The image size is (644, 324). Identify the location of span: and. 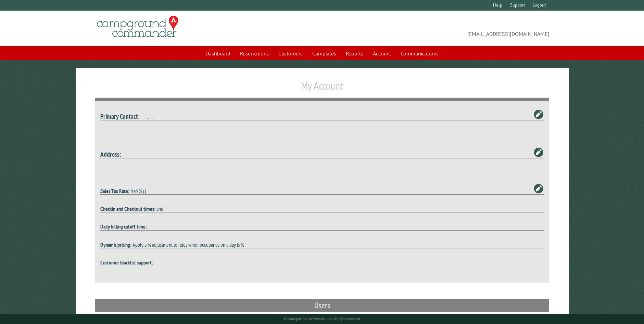
(160, 209).